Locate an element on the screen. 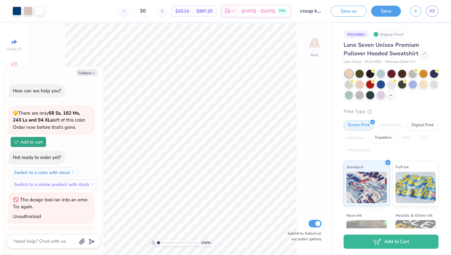 The height and width of the screenshot is (255, 451). div: Foil is located at coordinates (424, 138).